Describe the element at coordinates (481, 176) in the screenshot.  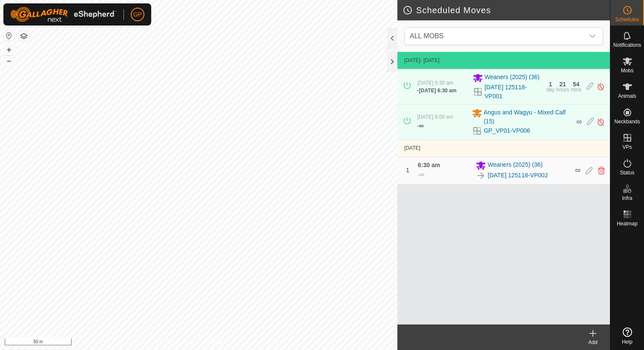
I see `img: To` at that location.